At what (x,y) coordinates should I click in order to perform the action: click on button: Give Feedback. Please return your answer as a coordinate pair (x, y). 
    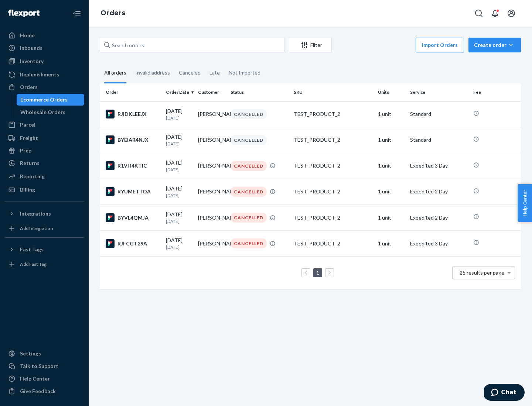
    Looking at the image, I should click on (44, 391).